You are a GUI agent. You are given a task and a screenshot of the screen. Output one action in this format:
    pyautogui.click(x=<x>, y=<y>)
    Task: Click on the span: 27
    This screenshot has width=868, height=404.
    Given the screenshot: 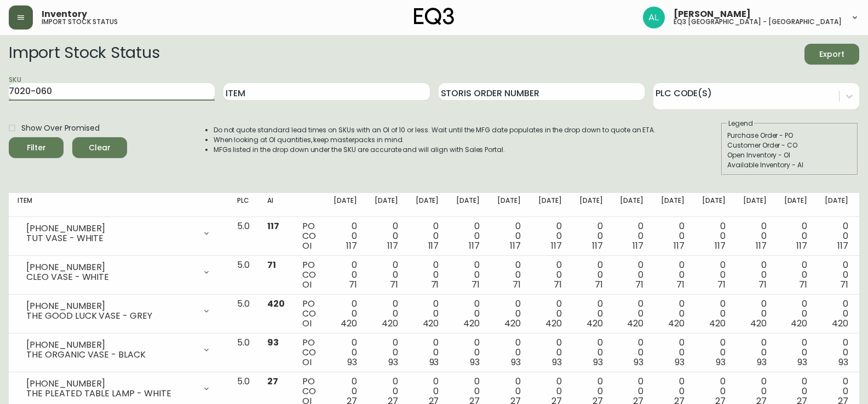 What is the action you would take?
    pyautogui.click(x=273, y=381)
    